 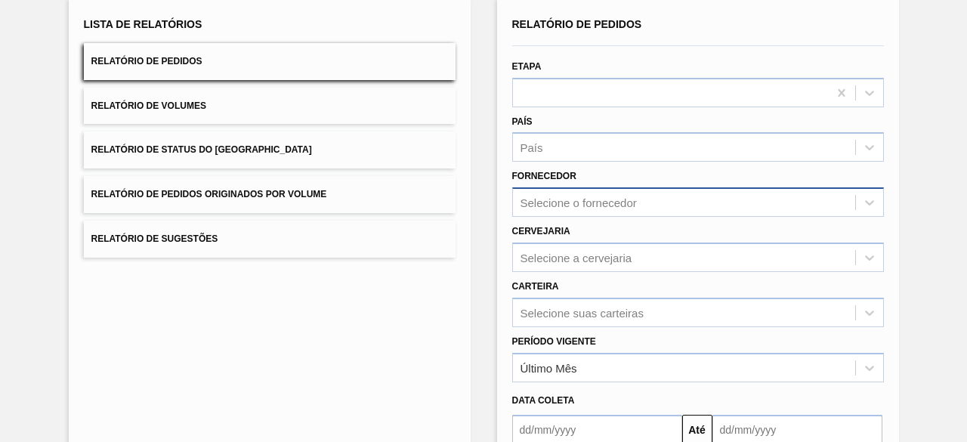 What do you see at coordinates (270, 239) in the screenshot?
I see `button: Relatório de Sugestões` at bounding box center [270, 239].